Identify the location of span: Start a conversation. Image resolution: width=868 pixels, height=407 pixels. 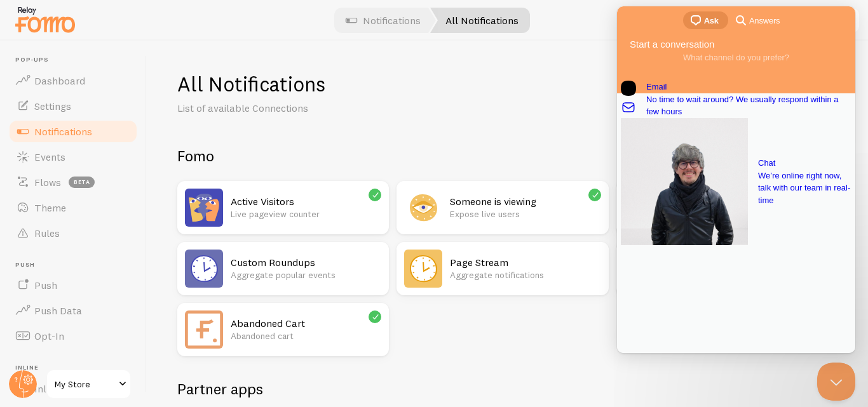
(55, 38).